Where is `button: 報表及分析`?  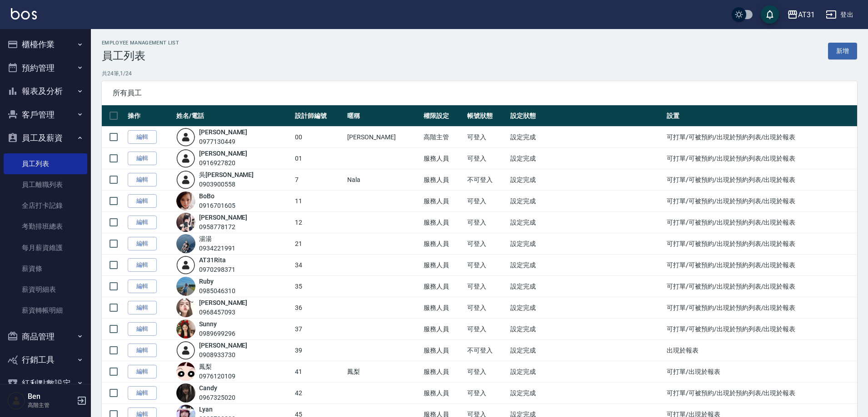
button: 報表及分析 is located at coordinates (46, 91).